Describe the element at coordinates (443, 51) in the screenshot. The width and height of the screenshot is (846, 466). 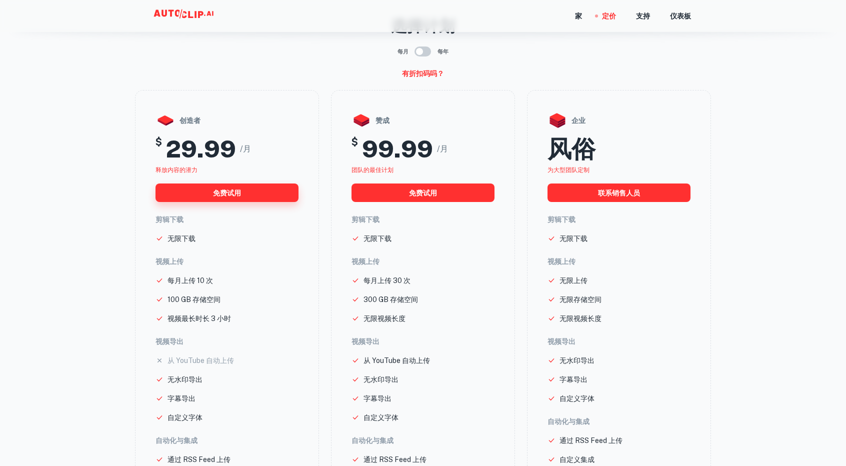
I see `font: 每年` at that location.